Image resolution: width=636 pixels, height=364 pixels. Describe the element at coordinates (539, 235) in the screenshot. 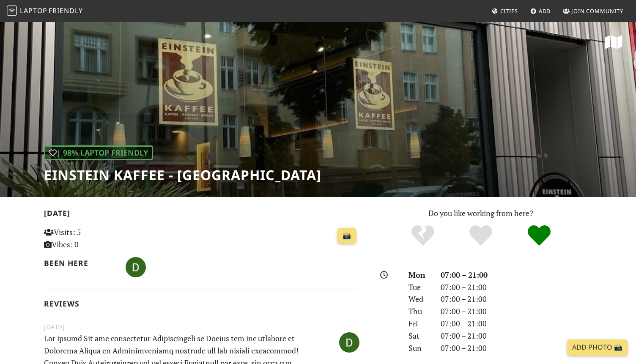

I see `div: Definitely!` at that location.